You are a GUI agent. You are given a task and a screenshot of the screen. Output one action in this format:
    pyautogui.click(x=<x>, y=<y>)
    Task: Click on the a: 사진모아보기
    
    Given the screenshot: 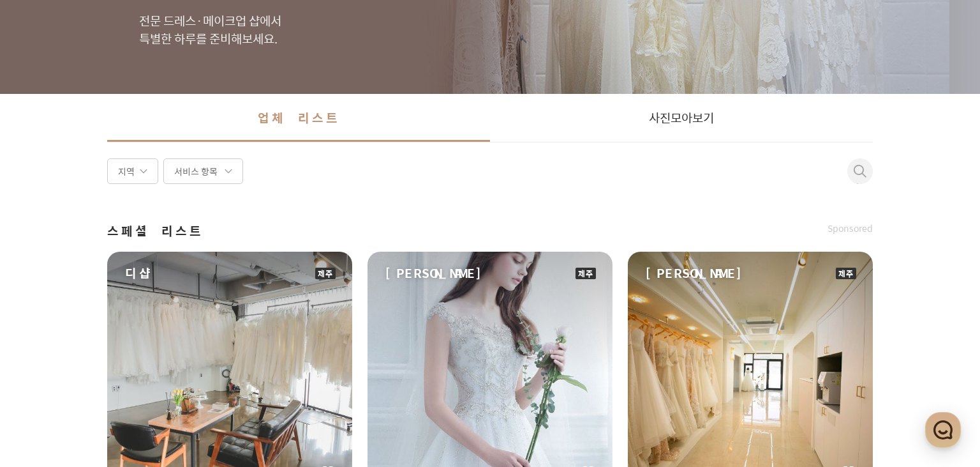 What is the action you would take?
    pyautogui.click(x=682, y=118)
    